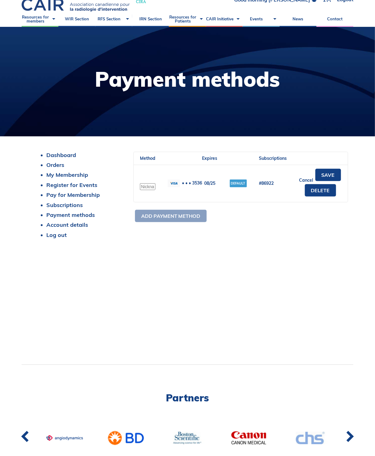  I want to click on a: Log out, so click(56, 235).